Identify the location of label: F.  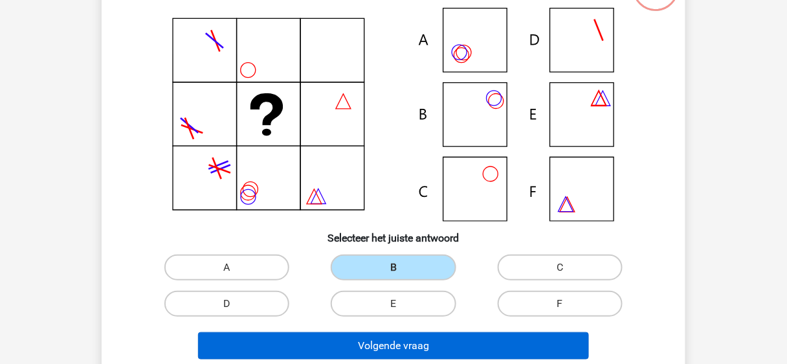
(560, 304).